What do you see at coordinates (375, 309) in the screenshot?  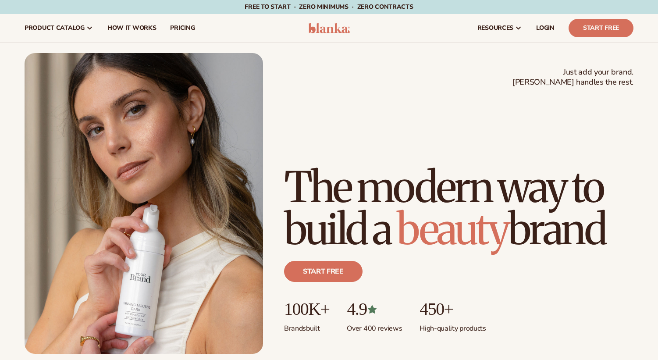 I see `p: 4.9` at bounding box center [375, 309].